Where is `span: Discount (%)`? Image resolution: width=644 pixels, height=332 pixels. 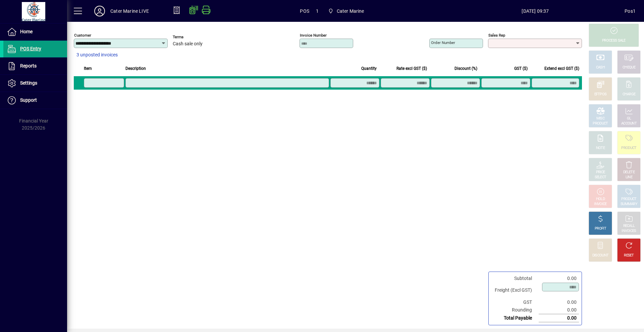 span: Discount (%) is located at coordinates (466, 69).